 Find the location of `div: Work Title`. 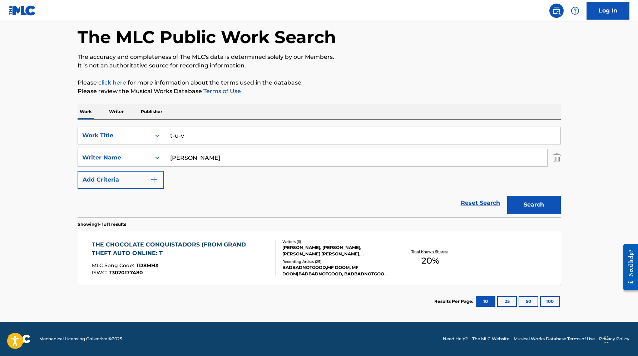

div: Work Title is located at coordinates (114, 136).